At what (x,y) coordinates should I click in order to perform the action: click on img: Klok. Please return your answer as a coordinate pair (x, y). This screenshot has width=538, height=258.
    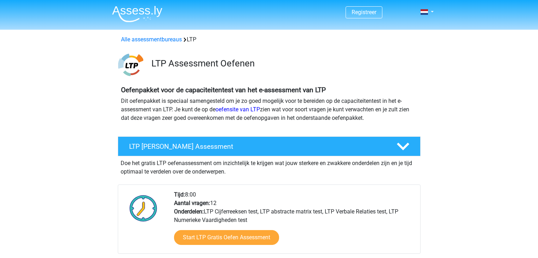
    Looking at the image, I should click on (143, 208).